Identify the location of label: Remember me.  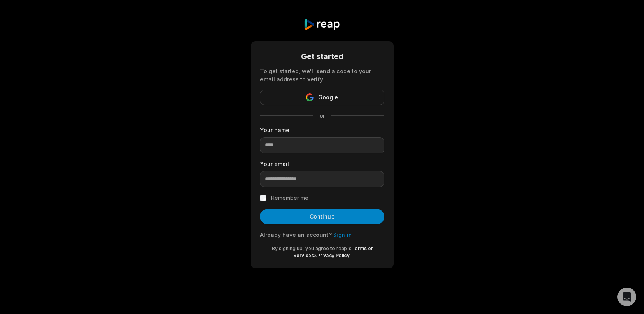
(290, 198).